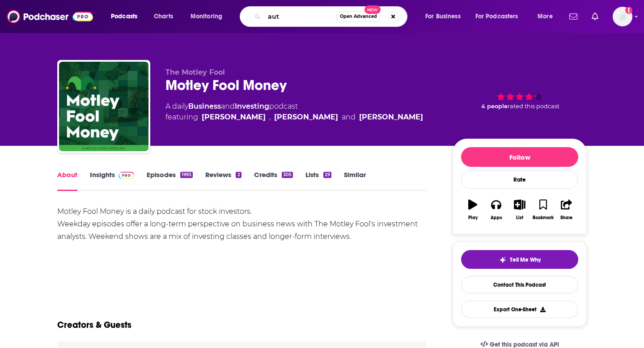 The image size is (644, 348). What do you see at coordinates (358, 16) in the screenshot?
I see `span: Open Advanced` at bounding box center [358, 16].